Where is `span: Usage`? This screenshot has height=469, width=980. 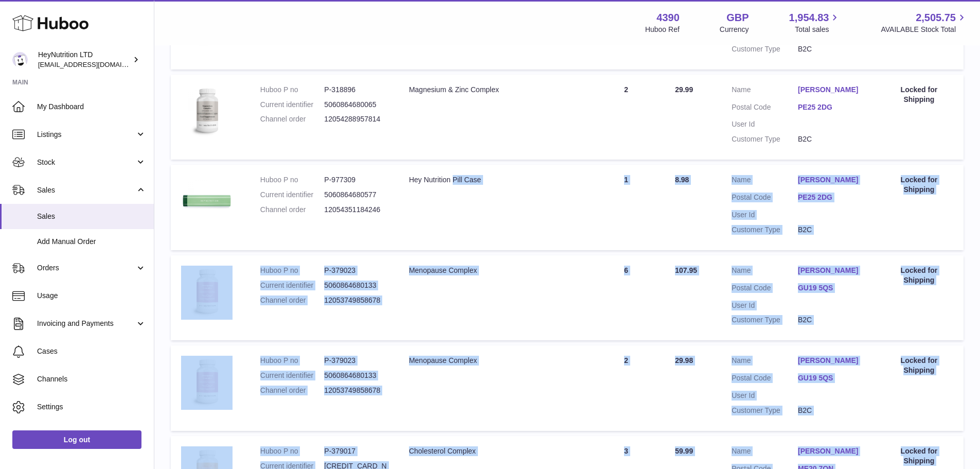 span: Usage is located at coordinates (92, 295).